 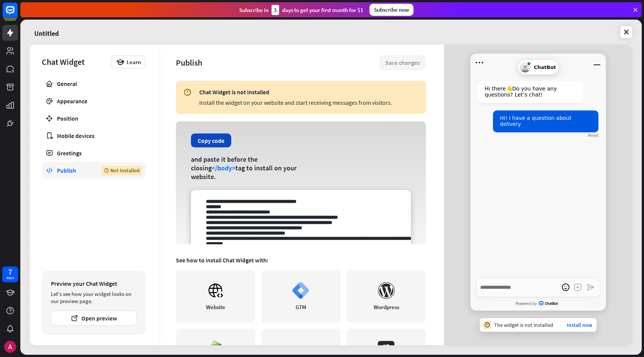 I want to click on a: 7 days, so click(x=10, y=274).